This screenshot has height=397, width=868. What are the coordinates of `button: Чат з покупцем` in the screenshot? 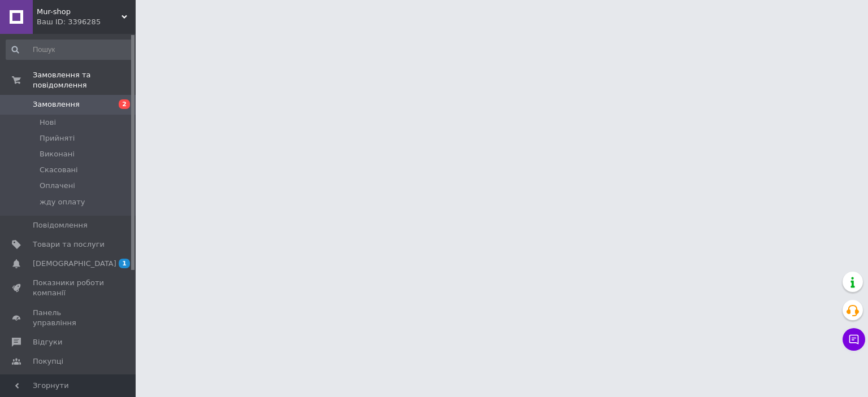 It's located at (854, 339).